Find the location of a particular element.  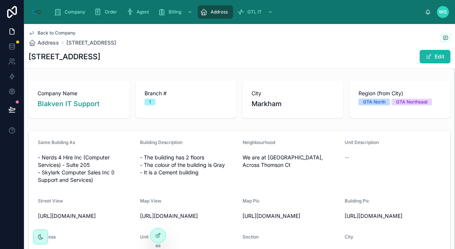

span: Branch # is located at coordinates (186, 93).